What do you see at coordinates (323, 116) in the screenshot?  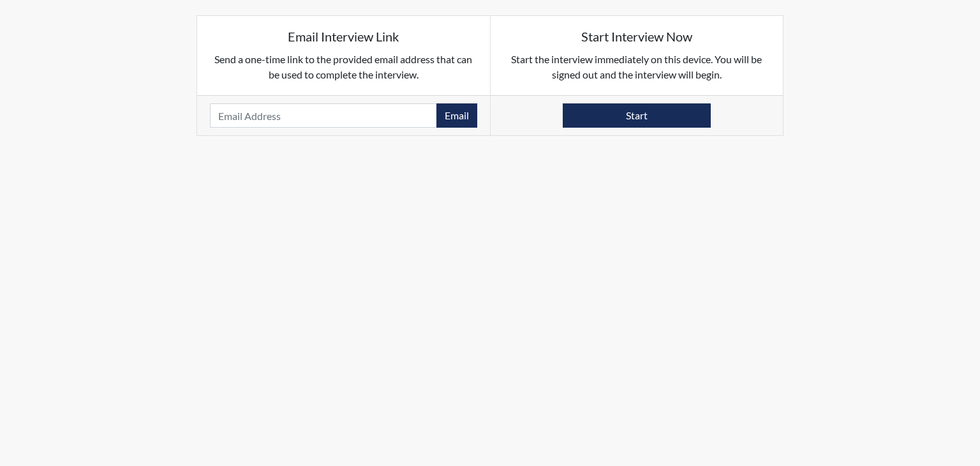 I see `input: Email Address` at bounding box center [323, 116].